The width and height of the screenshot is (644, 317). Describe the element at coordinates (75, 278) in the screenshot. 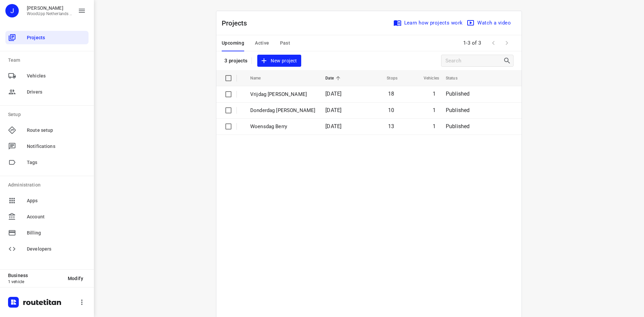

I see `span: Modify` at that location.